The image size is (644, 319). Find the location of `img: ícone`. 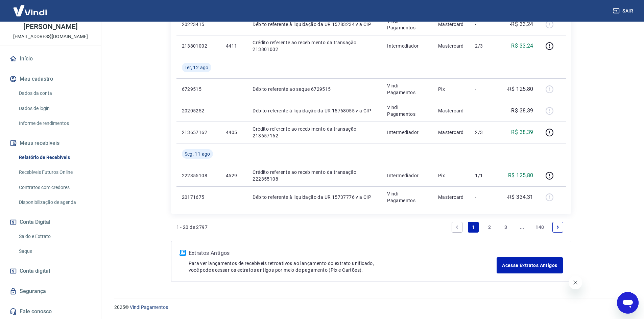

img: ícone is located at coordinates (182, 253).